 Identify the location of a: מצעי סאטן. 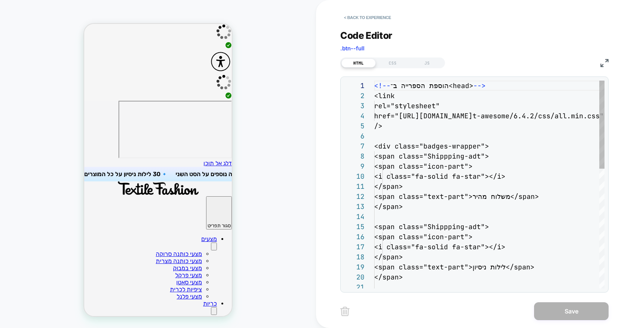
(105, 259).